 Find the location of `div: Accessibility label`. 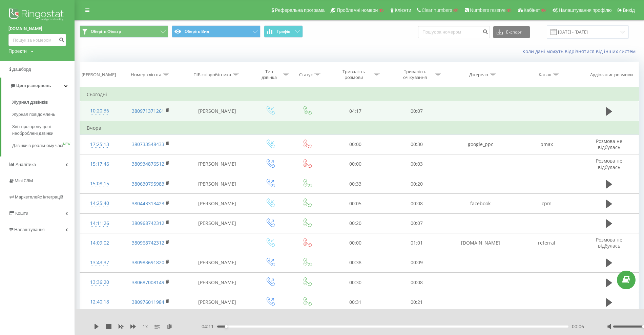

div: Accessibility label is located at coordinates (227, 327).